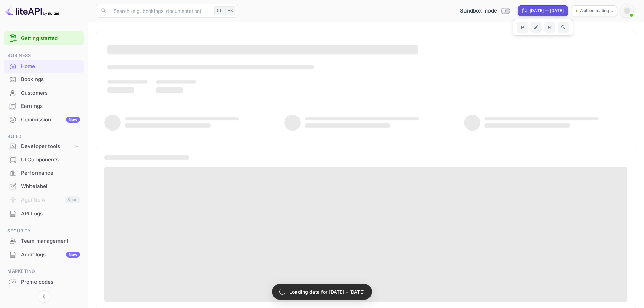 The width and height of the screenshot is (644, 308). Describe the element at coordinates (44, 231) in the screenshot. I see `span: Security` at that location.